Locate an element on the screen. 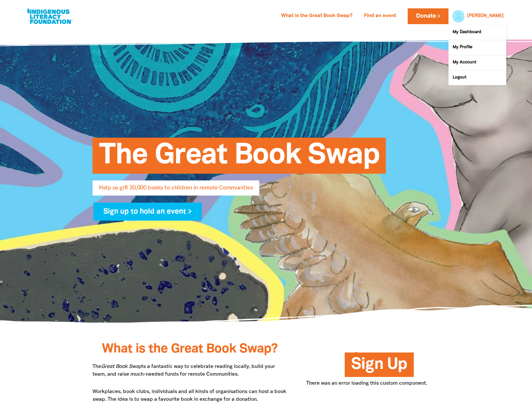 Image resolution: width=532 pixels, height=412 pixels. a: My Dashboard is located at coordinates (478, 32).